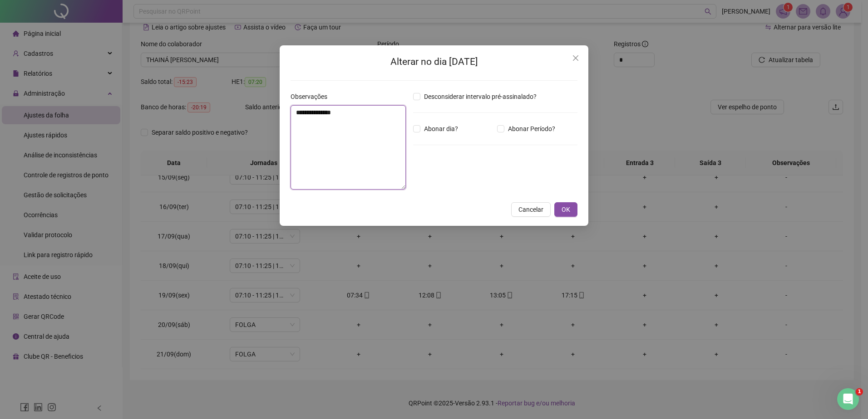  Describe the element at coordinates (441, 129) in the screenshot. I see `span: Abonar dia?` at that location.